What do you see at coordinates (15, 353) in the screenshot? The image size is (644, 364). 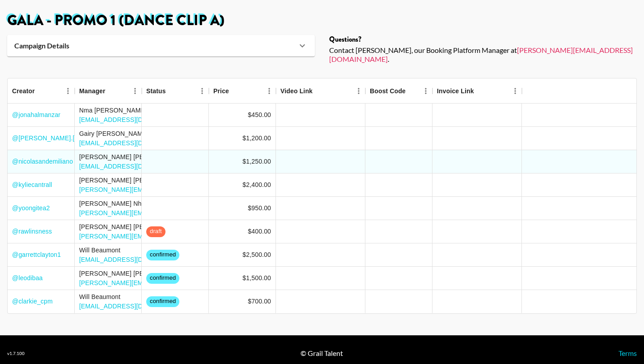 I see `div: v 1.7.100` at bounding box center [15, 353].